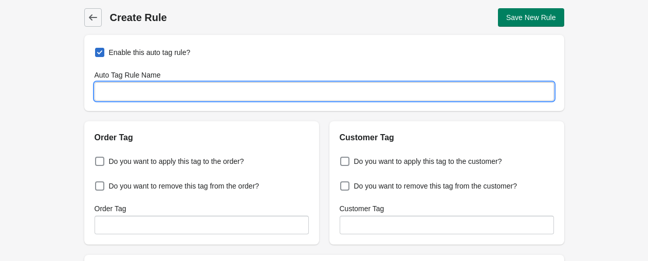 The width and height of the screenshot is (648, 261). I want to click on button: Save New Rule, so click(531, 17).